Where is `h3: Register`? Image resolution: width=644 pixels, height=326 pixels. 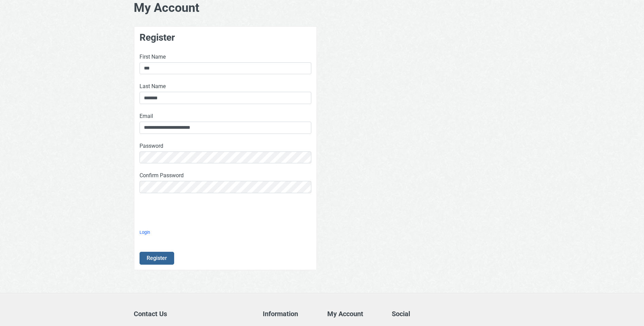
h3: Register is located at coordinates (225, 38).